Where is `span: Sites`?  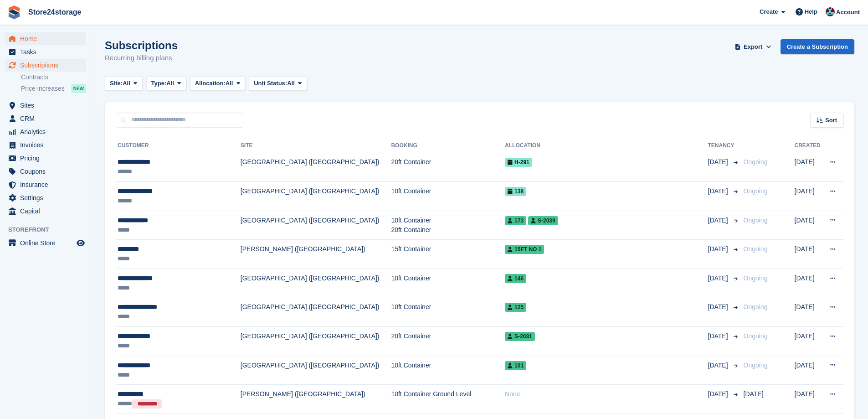
span: Sites is located at coordinates (47, 105).